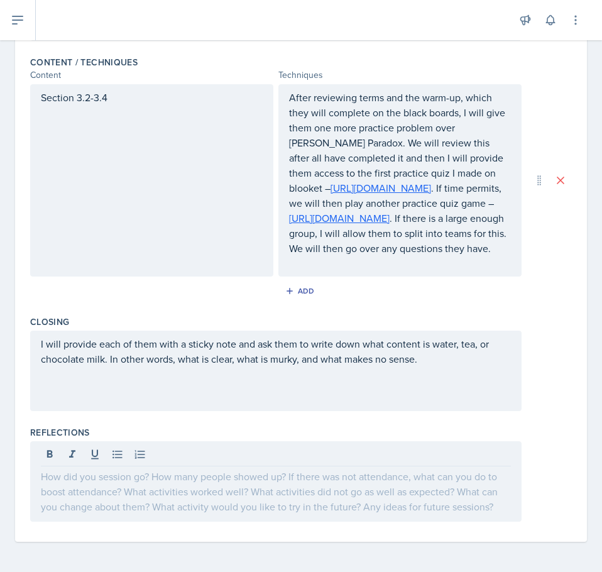 The height and width of the screenshot is (572, 602). What do you see at coordinates (400, 75) in the screenshot?
I see `div: Techniques` at bounding box center [400, 75].